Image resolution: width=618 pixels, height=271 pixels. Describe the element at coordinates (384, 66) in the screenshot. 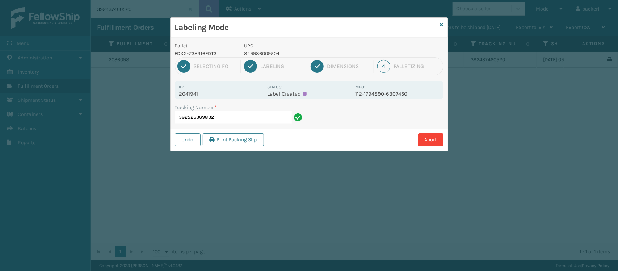

I see `div: 4` at that location.